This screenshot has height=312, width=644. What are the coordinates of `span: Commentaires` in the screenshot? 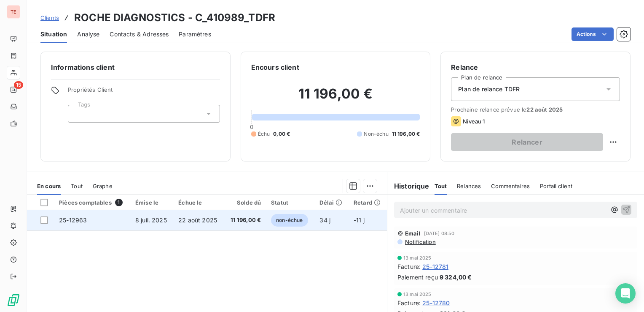 It's located at (511, 186).